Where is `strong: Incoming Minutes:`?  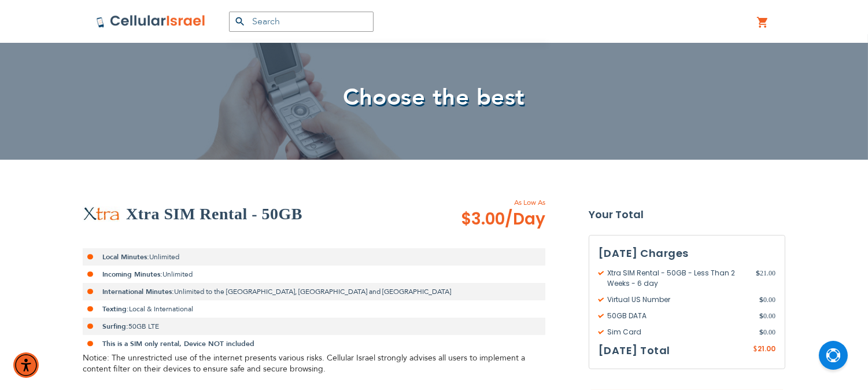 strong: Incoming Minutes: is located at coordinates (133, 274).